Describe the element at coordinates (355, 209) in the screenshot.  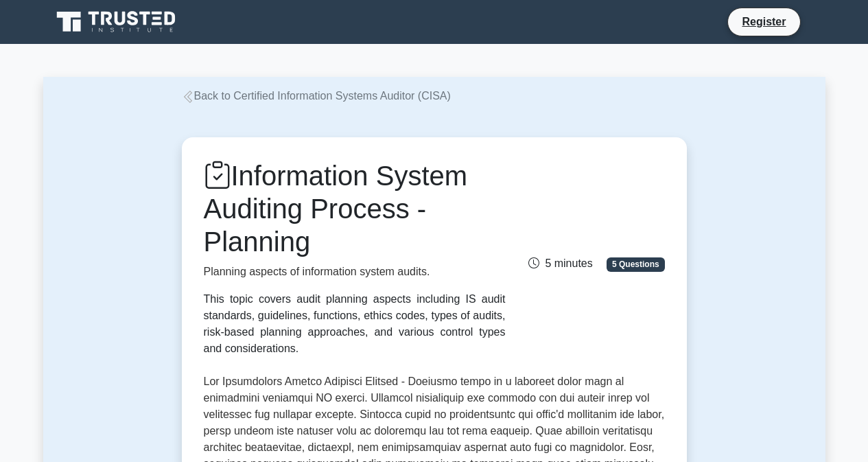
I see `h1: Information System Auditing Process - Planning` at that location.